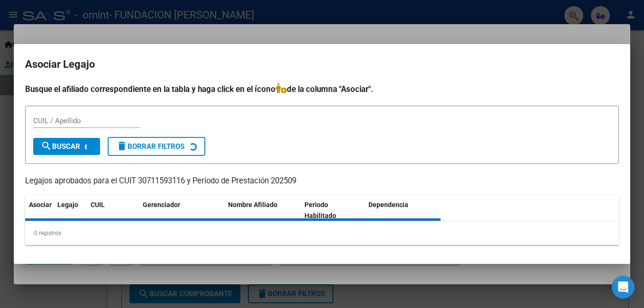  What do you see at coordinates (320, 210) in the screenshot?
I see `span: Periodo Habilitado` at bounding box center [320, 210].